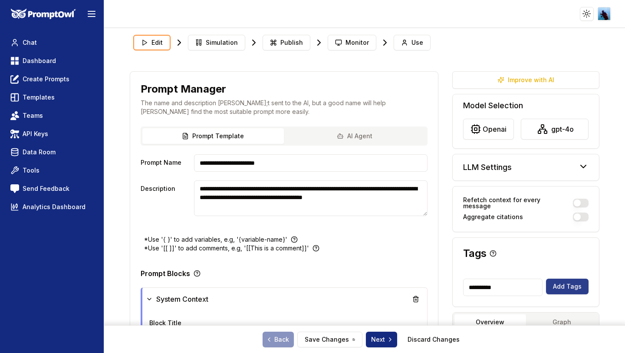 Image resolution: width=625 pixels, height=353 pixels. What do you see at coordinates (412, 43) in the screenshot?
I see `button: Use` at bounding box center [412, 43].